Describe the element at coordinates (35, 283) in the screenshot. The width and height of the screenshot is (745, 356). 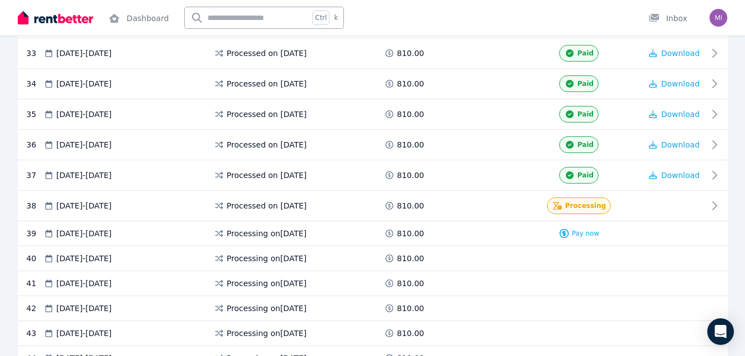
I see `div: 41` at that location.